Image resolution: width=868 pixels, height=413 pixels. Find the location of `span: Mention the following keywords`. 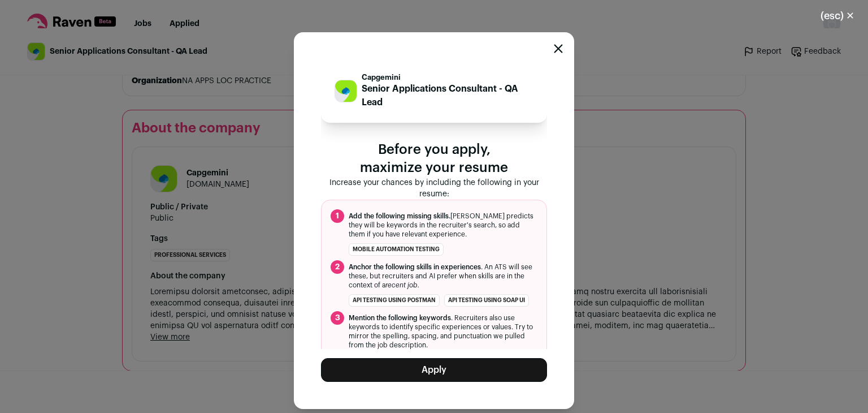

span: Mention the following keywords is located at coordinates (399, 318).